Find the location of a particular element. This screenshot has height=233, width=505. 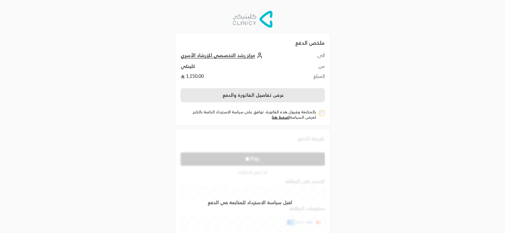

td: كلينكي is located at coordinates (244, 68).